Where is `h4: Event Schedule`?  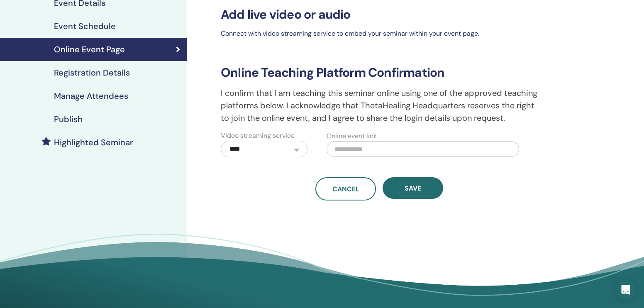
h4: Event Schedule is located at coordinates (84, 26).